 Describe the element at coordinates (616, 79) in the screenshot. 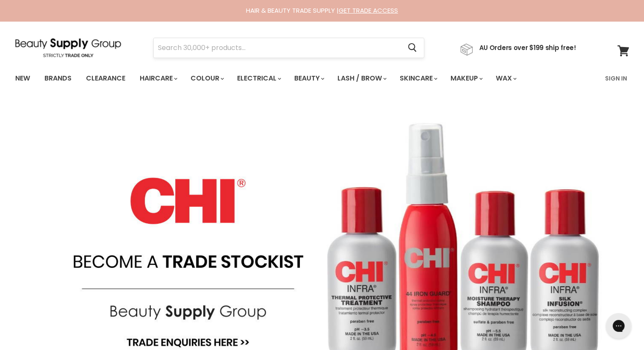

I see `a: Sign In` at that location.